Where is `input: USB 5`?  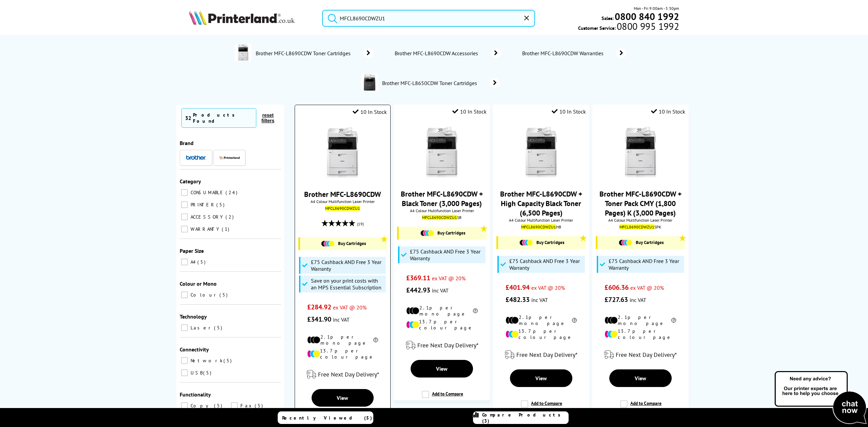
input: USB 5 is located at coordinates (185, 373).